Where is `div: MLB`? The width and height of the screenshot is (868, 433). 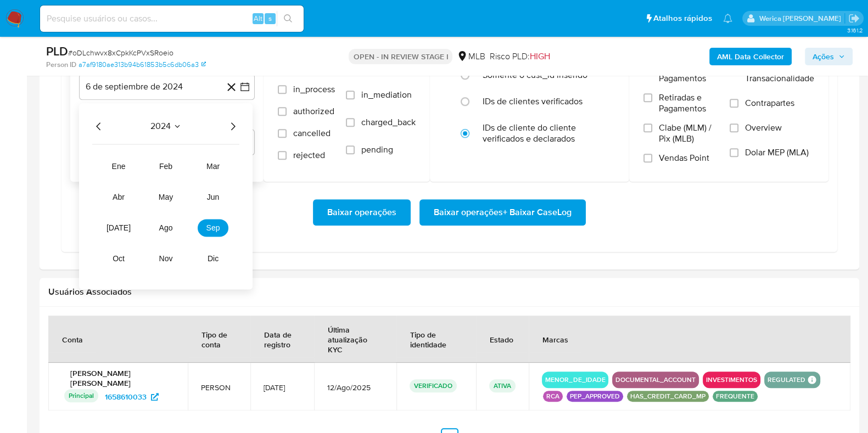 div: MLB is located at coordinates (470, 56).